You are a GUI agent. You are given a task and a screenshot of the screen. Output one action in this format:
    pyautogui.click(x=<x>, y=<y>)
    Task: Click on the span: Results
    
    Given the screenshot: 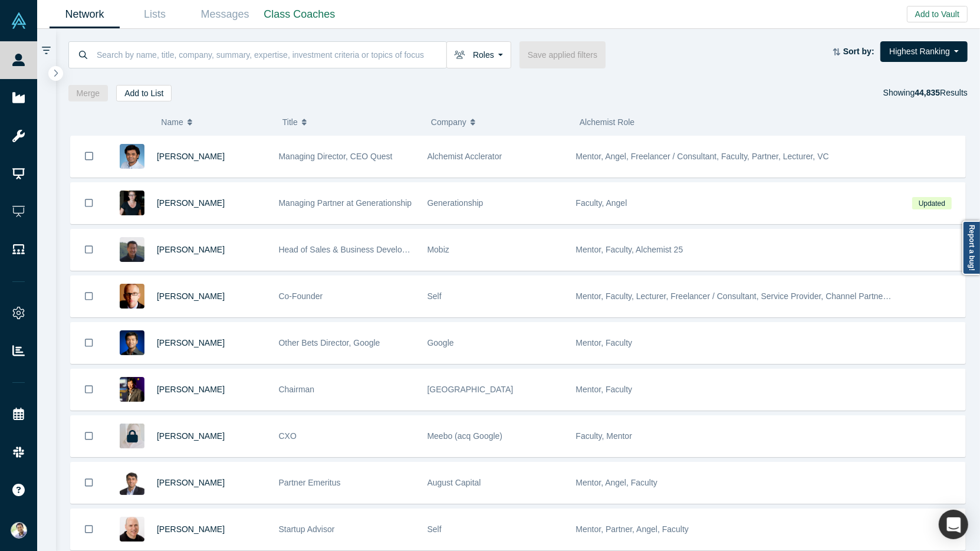 What is the action you would take?
    pyautogui.click(x=940, y=92)
    